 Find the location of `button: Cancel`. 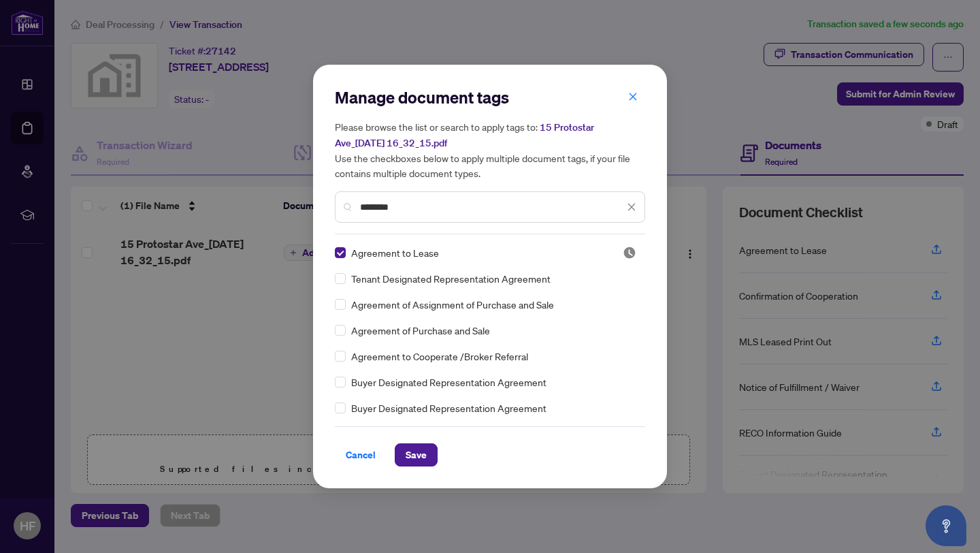

button: Cancel is located at coordinates (361, 455).